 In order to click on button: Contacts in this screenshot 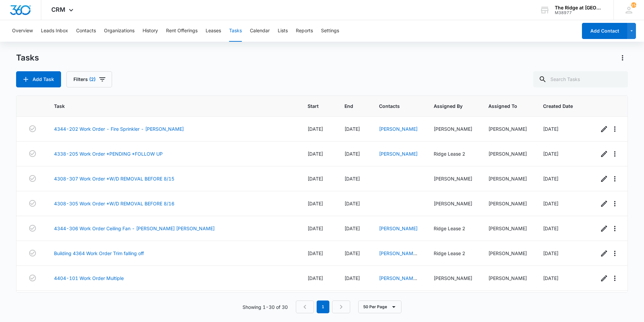, I will do `click(86, 31)`.